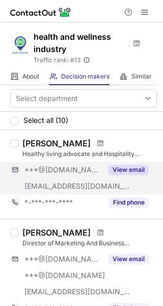 This screenshot has height=306, width=163. What do you see at coordinates (57, 60) in the screenshot?
I see `span: Traffic rank: # 13` at bounding box center [57, 60].